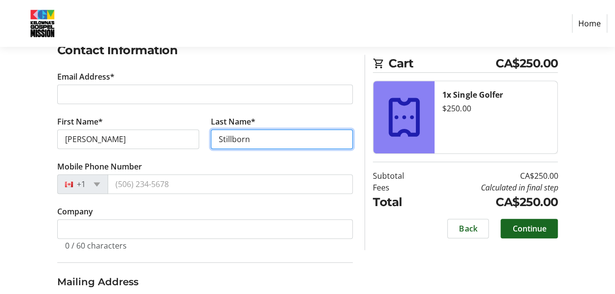 This screenshot has width=615, height=294. I want to click on button: Back, so click(468, 229).